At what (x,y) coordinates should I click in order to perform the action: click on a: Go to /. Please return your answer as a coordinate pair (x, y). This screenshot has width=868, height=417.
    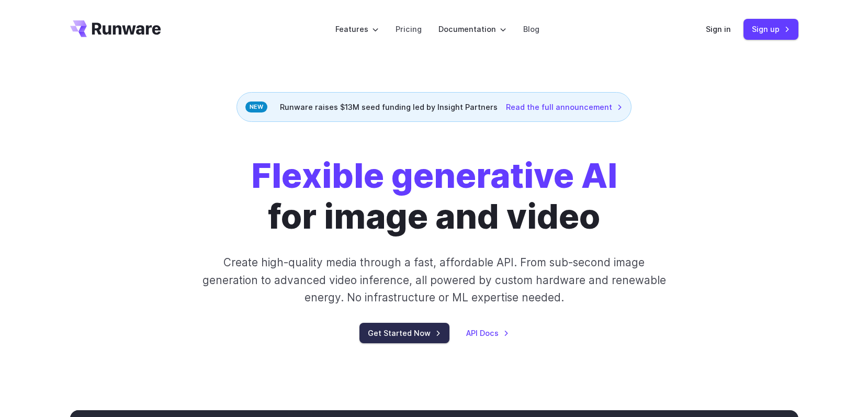
    Looking at the image, I should click on (115, 29).